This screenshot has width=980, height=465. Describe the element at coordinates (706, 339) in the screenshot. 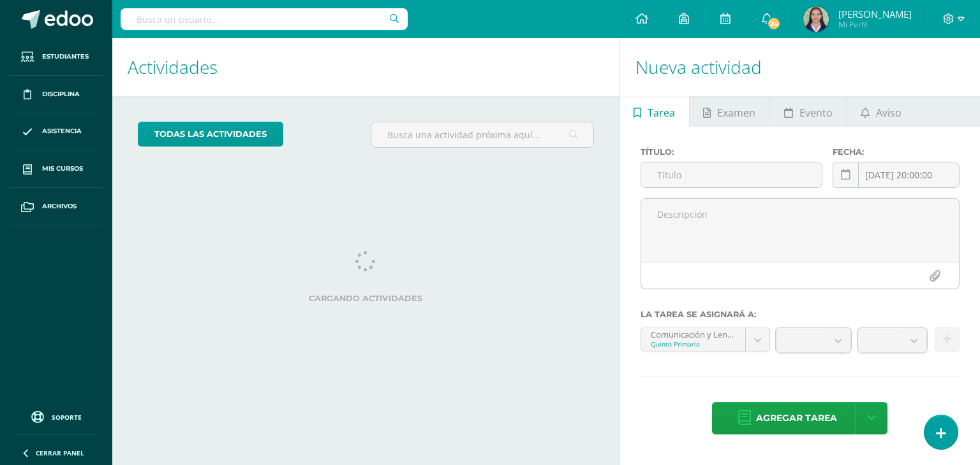

I see `a: Comunicación y Lenguaje L1 'A'Quinto Primaria` at that location.